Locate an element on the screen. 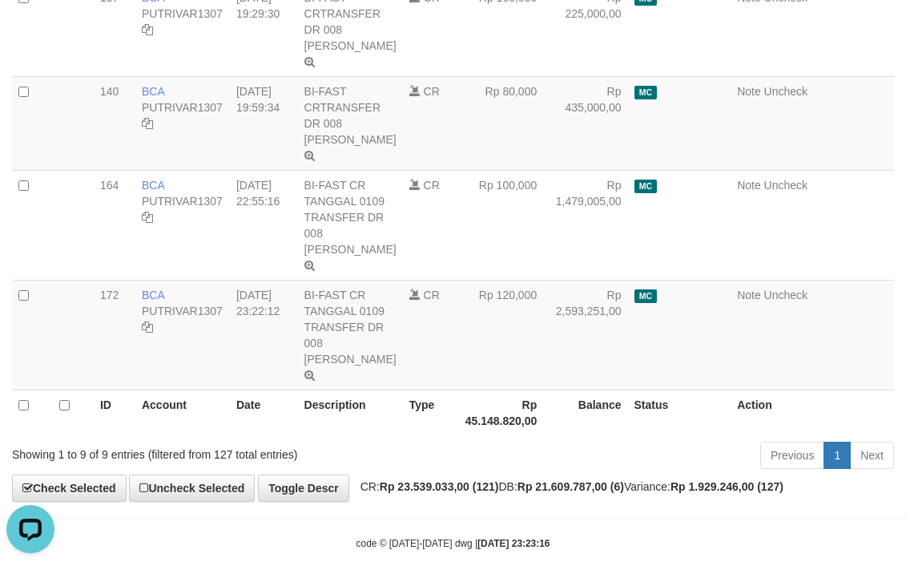  td: Rp 80,000 is located at coordinates (502, 123).